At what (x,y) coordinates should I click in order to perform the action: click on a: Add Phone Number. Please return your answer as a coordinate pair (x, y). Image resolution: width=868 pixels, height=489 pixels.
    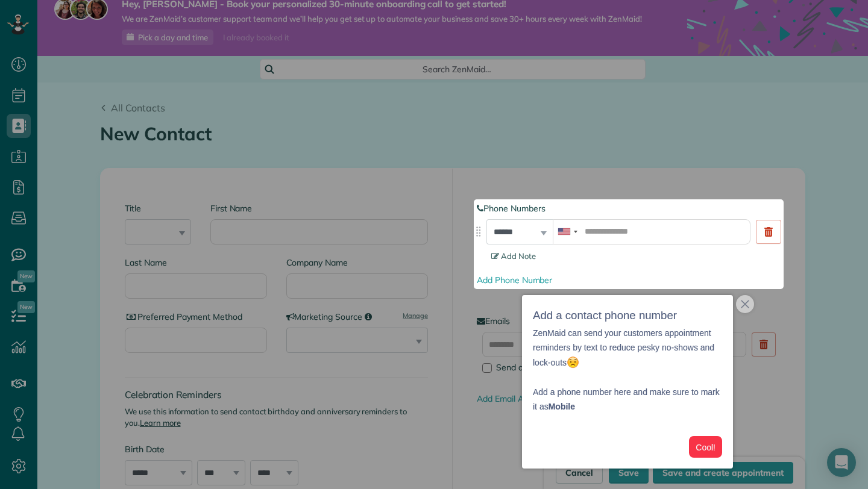
    Looking at the image, I should click on (513, 280).